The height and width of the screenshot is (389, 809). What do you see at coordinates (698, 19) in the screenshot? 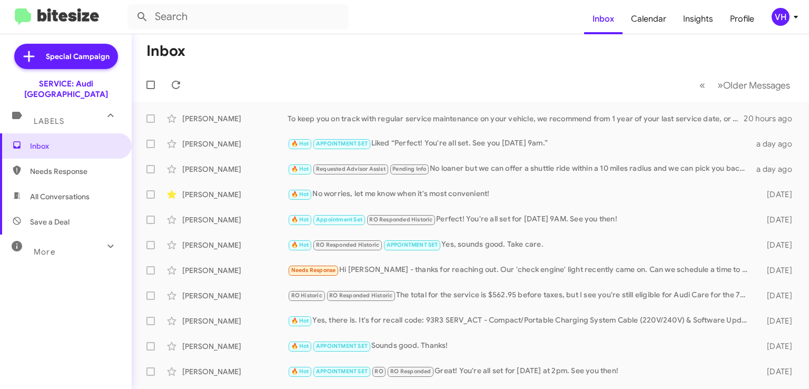
I see `span: Insights` at bounding box center [698, 19].